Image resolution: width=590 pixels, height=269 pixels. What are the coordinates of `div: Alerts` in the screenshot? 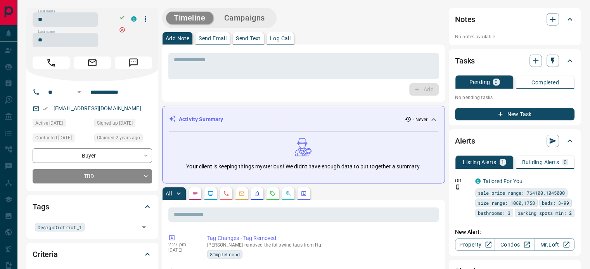 It's located at (515, 141).